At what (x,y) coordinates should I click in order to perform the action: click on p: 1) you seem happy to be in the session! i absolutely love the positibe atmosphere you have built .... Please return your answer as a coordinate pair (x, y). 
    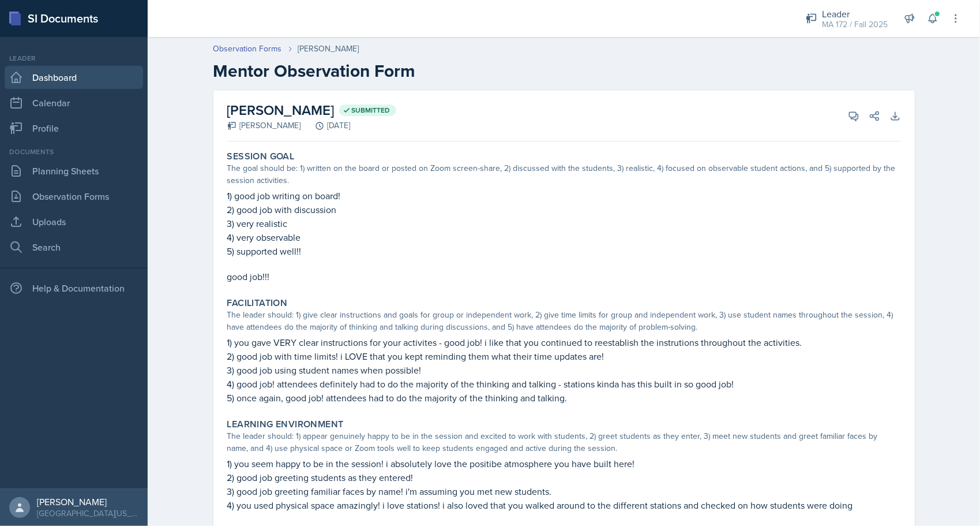
    Looking at the image, I should click on (564, 463).